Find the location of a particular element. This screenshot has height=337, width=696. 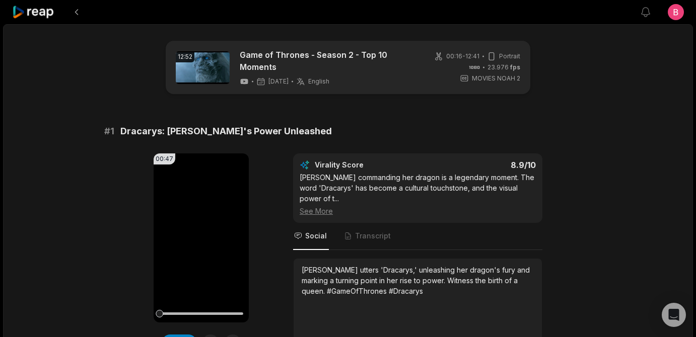

span: MOVIES NOAH 2 is located at coordinates (496, 79).